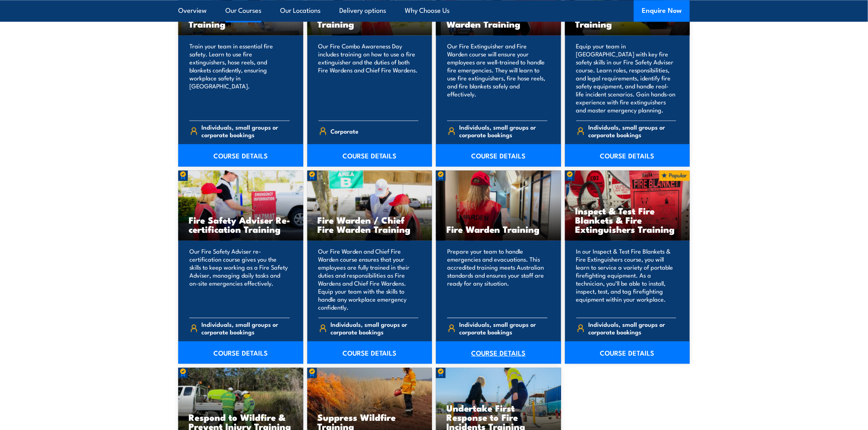  I want to click on h3: Fire Extinguisher Training, so click(240, 19).